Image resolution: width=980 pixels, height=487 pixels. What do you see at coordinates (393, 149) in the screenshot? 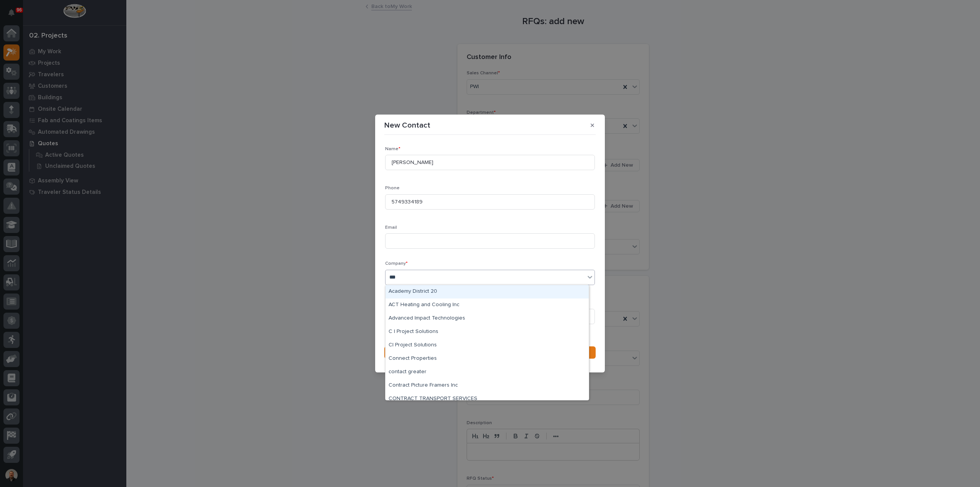
I see `span: Name` at bounding box center [393, 149].